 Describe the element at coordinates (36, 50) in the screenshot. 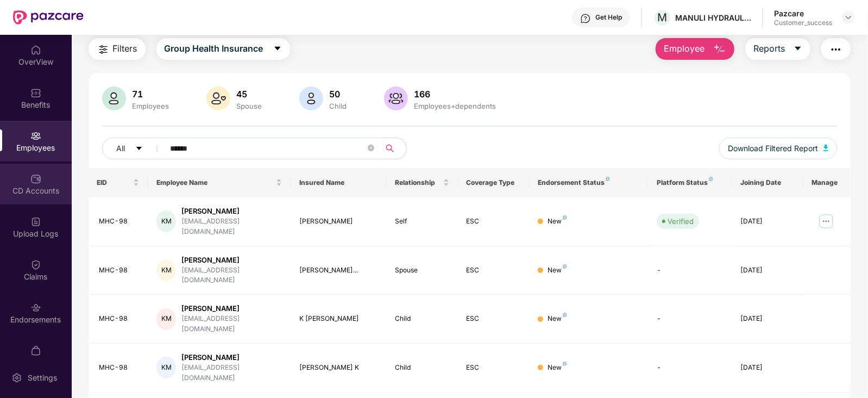

I see `img: svg+xml;base64,PHN2ZyBpZD0iSG9tZSIgeG1sbnM9Imh0dHA6Ly93d3cudzMub3JnLzIwMDAvc3ZnIiB3aWR0aD0iMjAiIG...` at that location.